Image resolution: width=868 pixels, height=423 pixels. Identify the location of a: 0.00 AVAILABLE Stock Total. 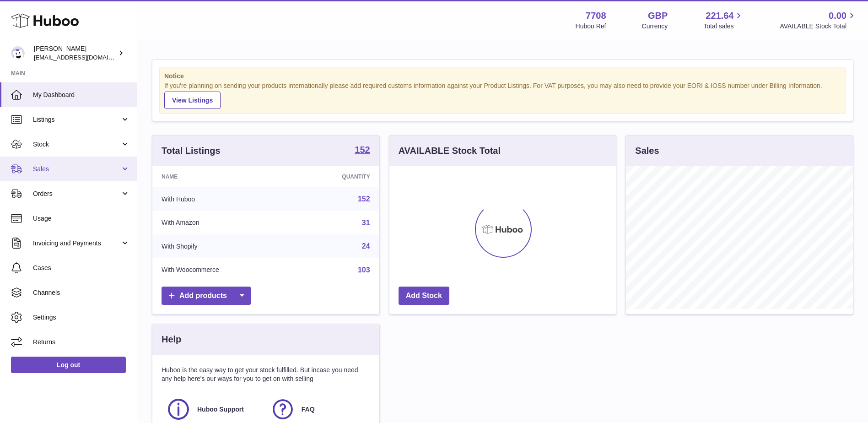
(818, 20).